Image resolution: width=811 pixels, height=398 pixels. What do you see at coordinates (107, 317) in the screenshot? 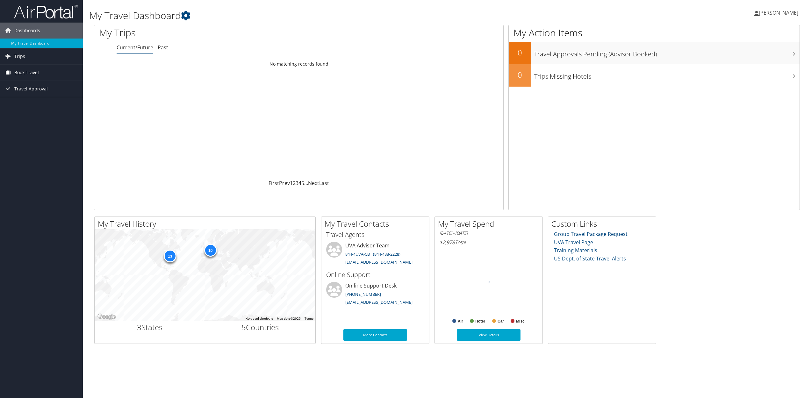
I see `img: Google` at bounding box center [107, 317].